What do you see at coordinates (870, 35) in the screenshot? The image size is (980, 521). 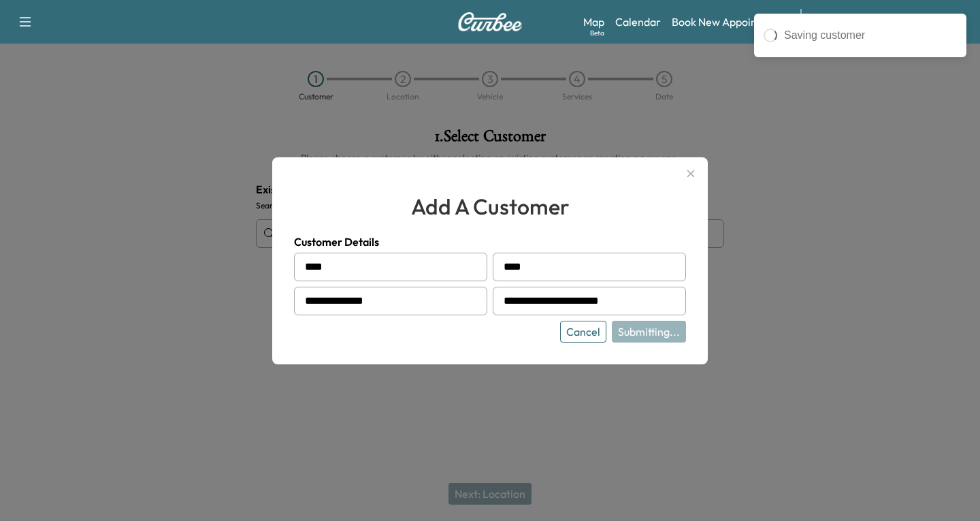 I see `div: Saving customer` at bounding box center [870, 35].